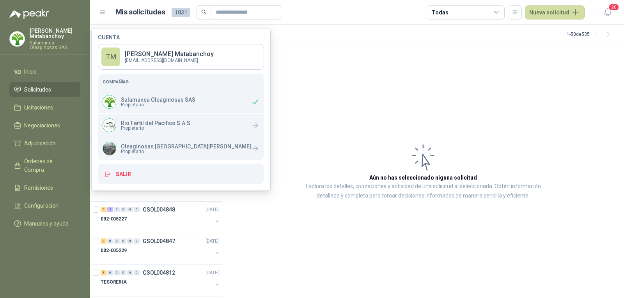  What do you see at coordinates (45, 108) in the screenshot?
I see `a: Licitaciones` at bounding box center [45, 108].